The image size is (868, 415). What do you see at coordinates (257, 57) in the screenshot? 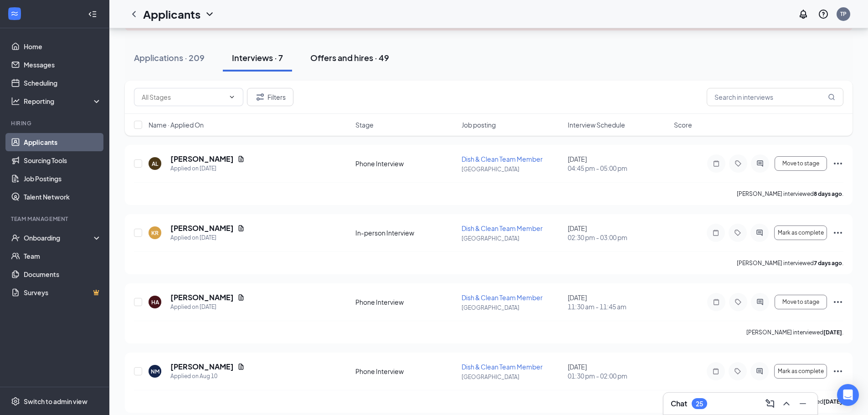
I see `div: Interviews · 7` at bounding box center [257, 57].